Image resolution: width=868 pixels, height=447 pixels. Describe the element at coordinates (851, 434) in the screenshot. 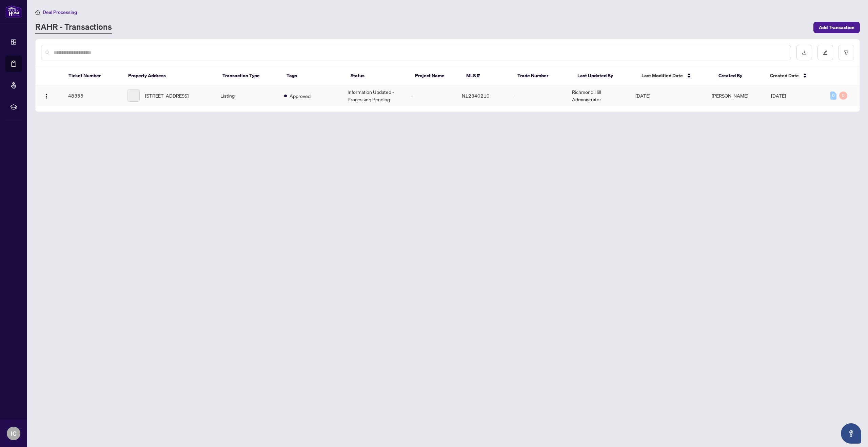

I see `button: Open asap` at that location.